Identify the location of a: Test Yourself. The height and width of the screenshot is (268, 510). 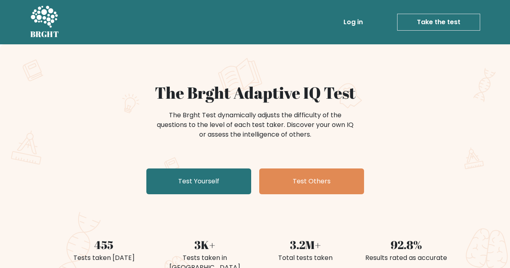
(199, 181).